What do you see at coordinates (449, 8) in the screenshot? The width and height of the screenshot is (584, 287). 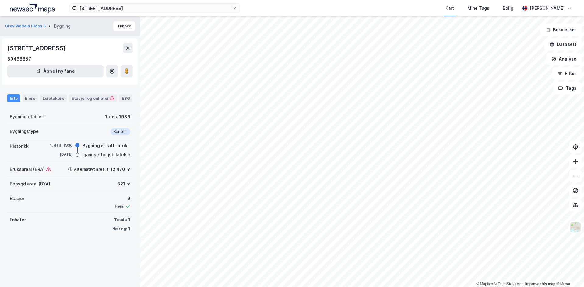 I see `div: Kart` at bounding box center [449, 8].